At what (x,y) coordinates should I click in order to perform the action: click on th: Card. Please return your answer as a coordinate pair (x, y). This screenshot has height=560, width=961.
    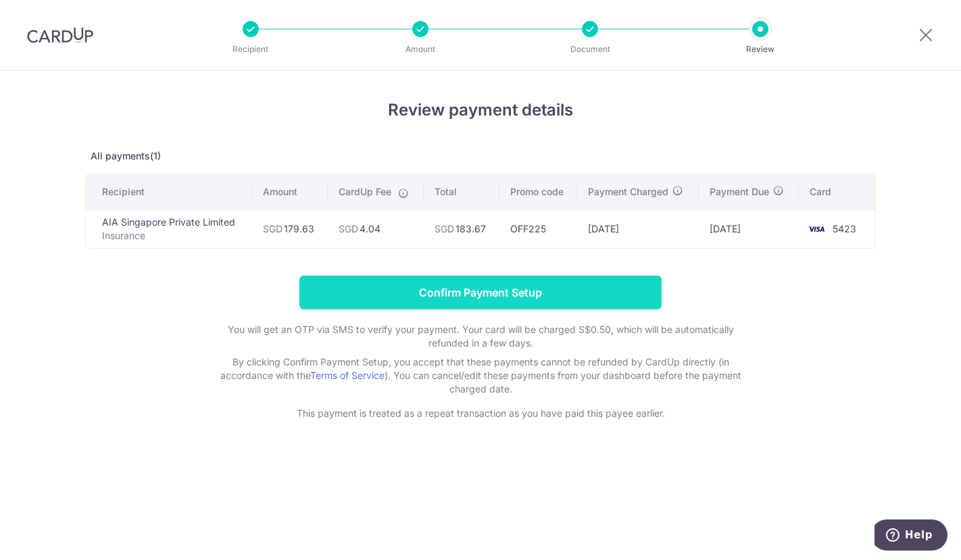
    Looking at the image, I should click on (836, 192).